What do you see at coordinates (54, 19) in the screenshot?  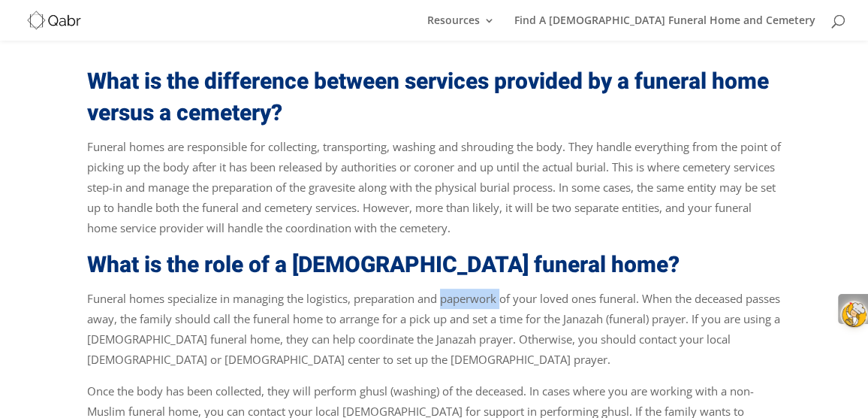 I see `img: Qabr` at bounding box center [54, 19].